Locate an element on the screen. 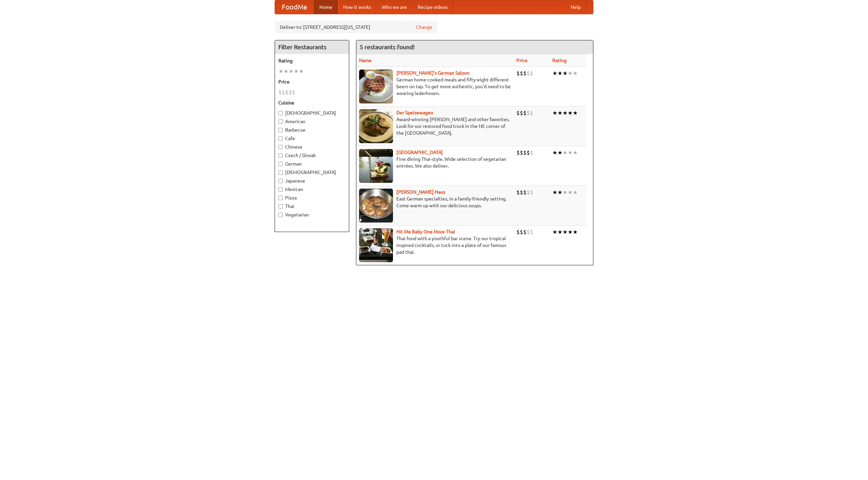 The image size is (868, 480). img: babythai.jpg is located at coordinates (376, 245).